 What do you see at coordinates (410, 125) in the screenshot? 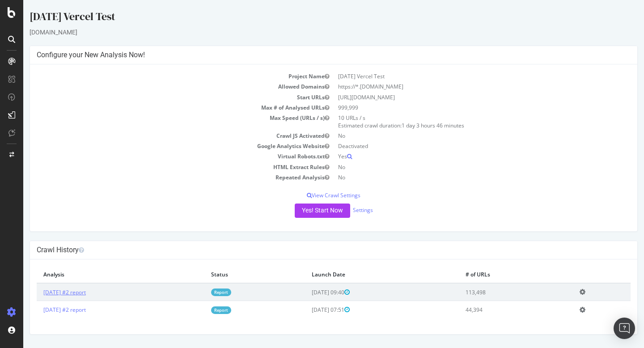
I see `span: 1 day 3 hours 46 minutes` at bounding box center [410, 125].